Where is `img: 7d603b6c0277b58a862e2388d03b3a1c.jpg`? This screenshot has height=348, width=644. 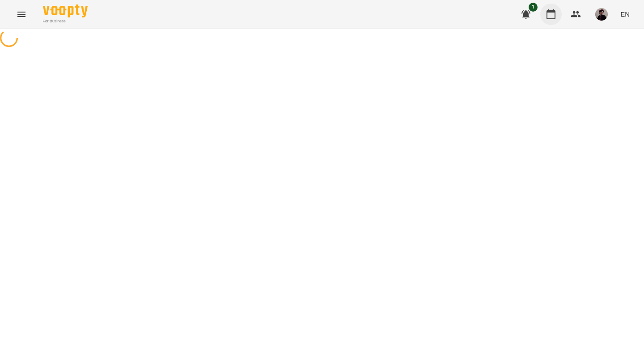
img: 7d603b6c0277b58a862e2388d03b3a1c.jpg is located at coordinates (602, 14).